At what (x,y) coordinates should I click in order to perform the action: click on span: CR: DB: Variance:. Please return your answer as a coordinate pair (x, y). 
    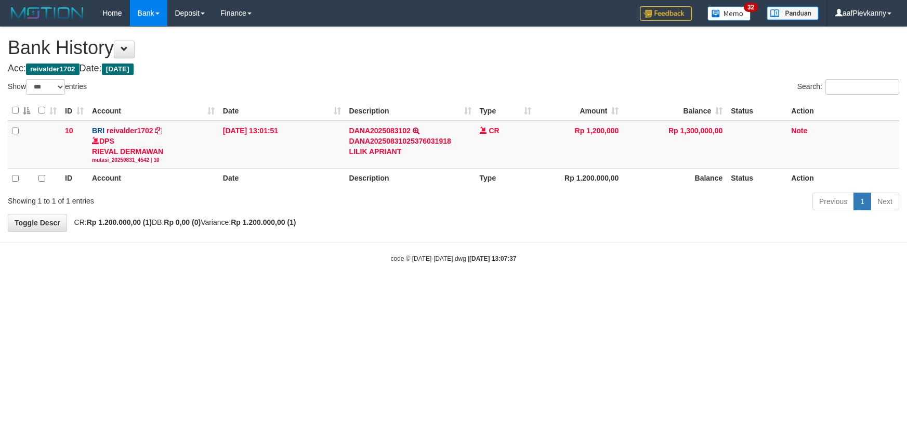
    Looking at the image, I should click on (183, 222).